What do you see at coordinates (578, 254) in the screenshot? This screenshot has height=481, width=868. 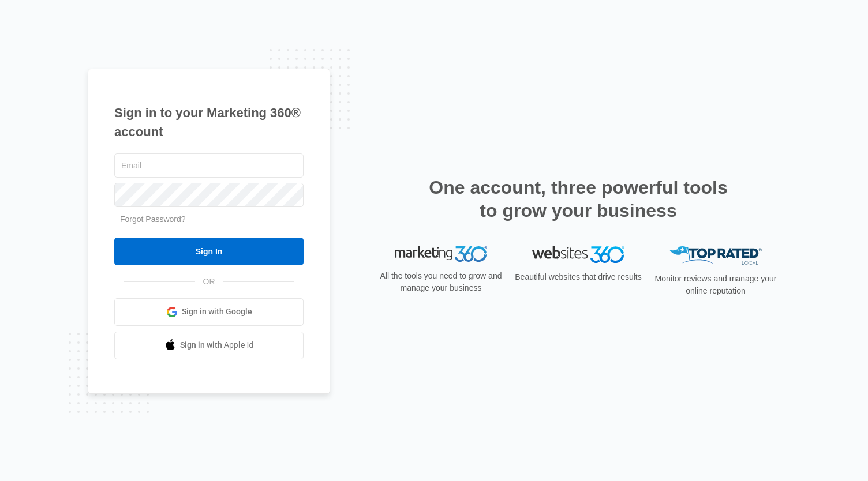 I see `img: Websites 360` at bounding box center [578, 254].